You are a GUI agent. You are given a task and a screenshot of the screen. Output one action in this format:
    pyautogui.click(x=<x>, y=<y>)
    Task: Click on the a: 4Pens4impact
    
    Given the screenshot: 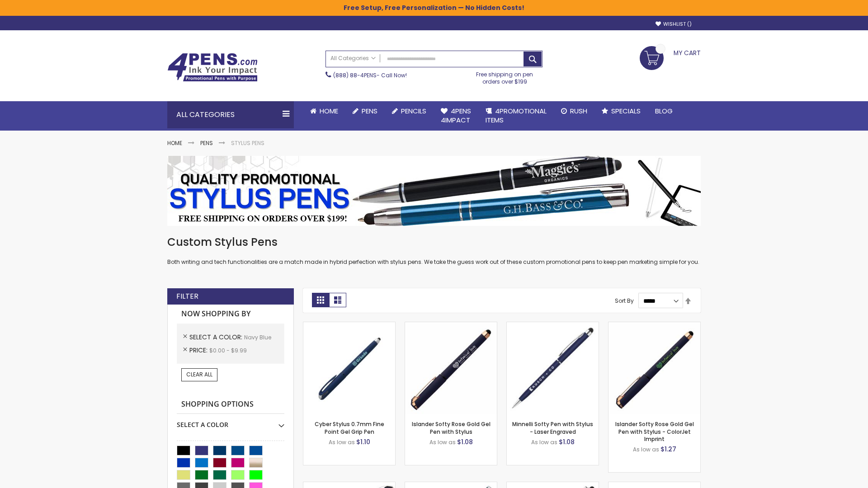 What is the action you would take?
    pyautogui.click(x=456, y=116)
    